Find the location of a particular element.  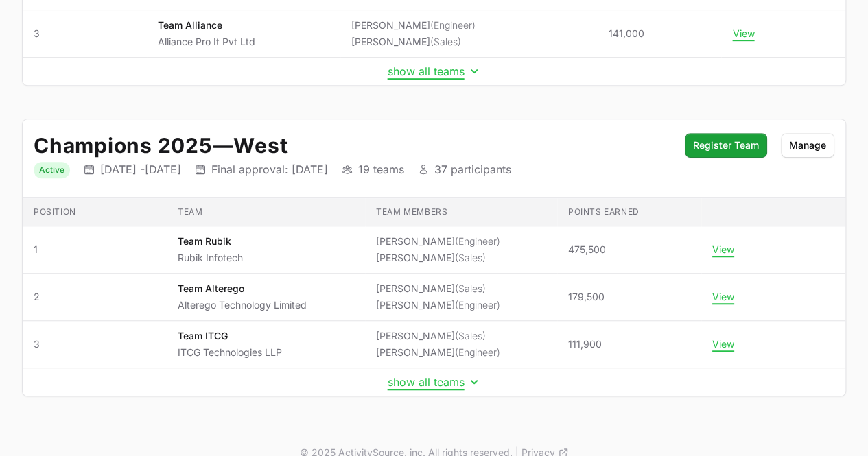

button: Manage is located at coordinates (807, 145).